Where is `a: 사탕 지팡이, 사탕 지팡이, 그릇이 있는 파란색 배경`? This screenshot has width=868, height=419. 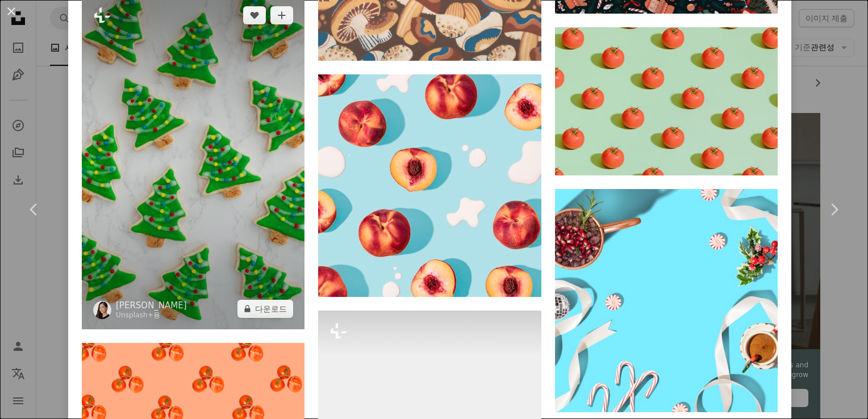 a: 사탕 지팡이, 사탕 지팡이, 그릇이 있는 파란색 배경 is located at coordinates (667, 301).